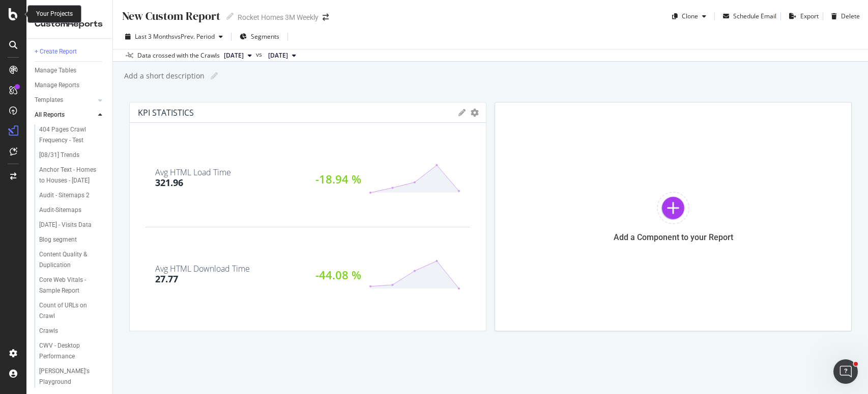 Image resolution: width=868 pixels, height=394 pixels. Describe the element at coordinates (174, 36) in the screenshot. I see `button: Last 3 MonthsvsPrev. Period` at that location.